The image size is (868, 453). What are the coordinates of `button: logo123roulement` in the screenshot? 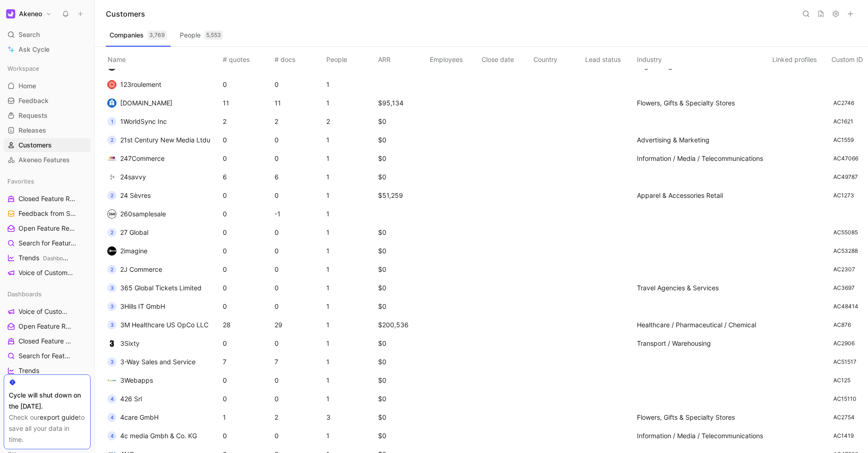 It's located at (134, 84).